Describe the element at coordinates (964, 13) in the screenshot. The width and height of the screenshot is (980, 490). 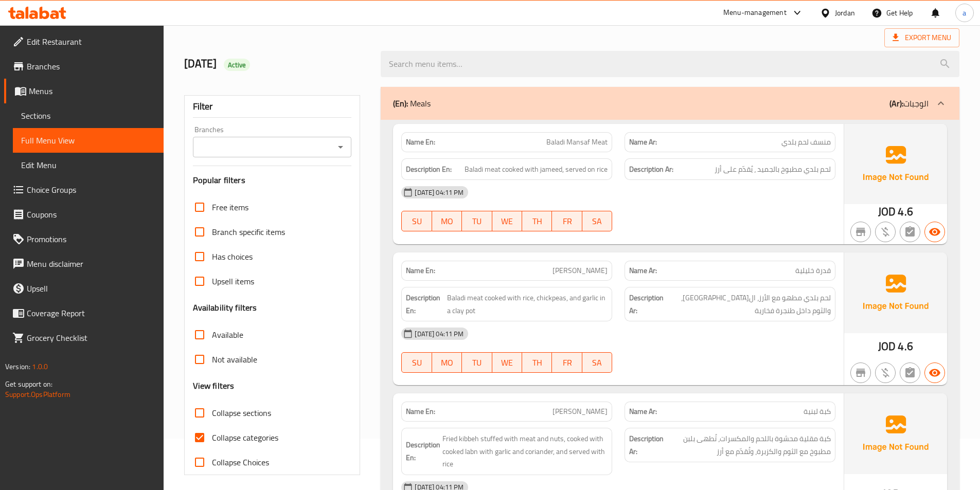
I see `span: a` at that location.